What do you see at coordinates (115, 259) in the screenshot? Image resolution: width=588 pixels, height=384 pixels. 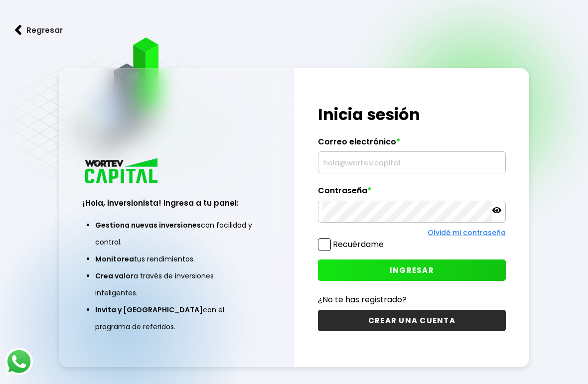 I see `span: Monitorea` at bounding box center [115, 259].